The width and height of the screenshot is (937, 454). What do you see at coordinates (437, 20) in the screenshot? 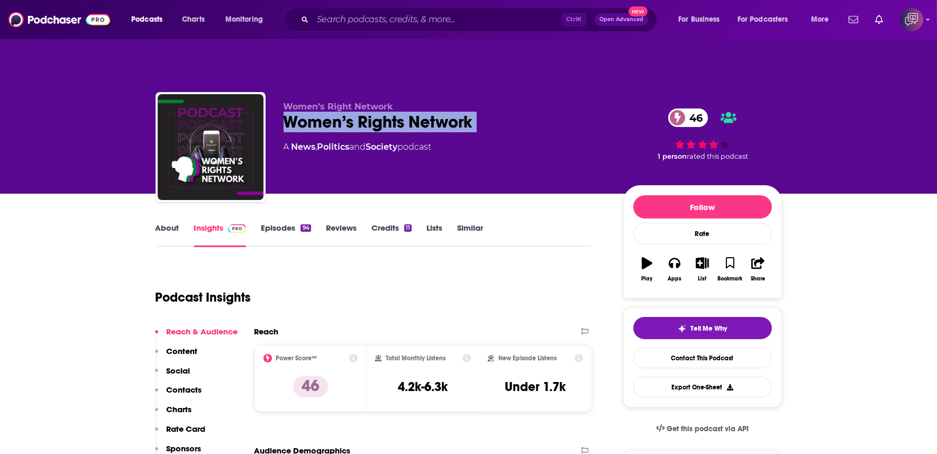
I see `input: Search podcasts, credits, & more...` at bounding box center [437, 20].